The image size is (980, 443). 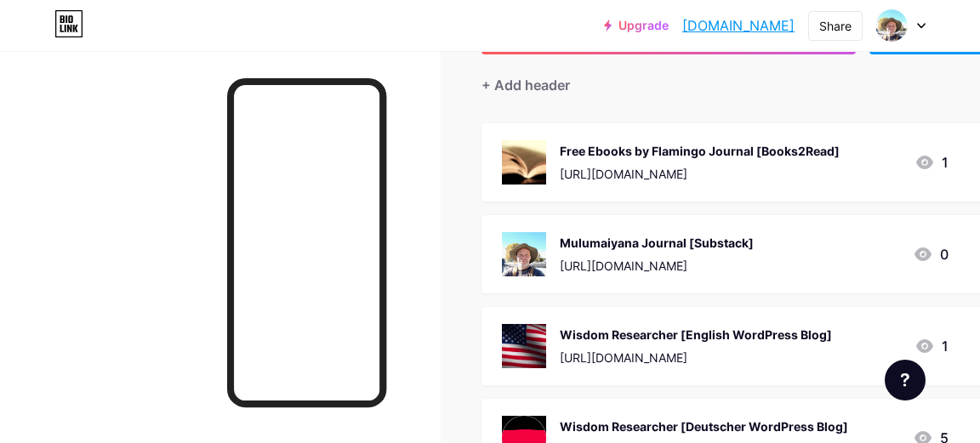 I want to click on div: 0, so click(x=930, y=254).